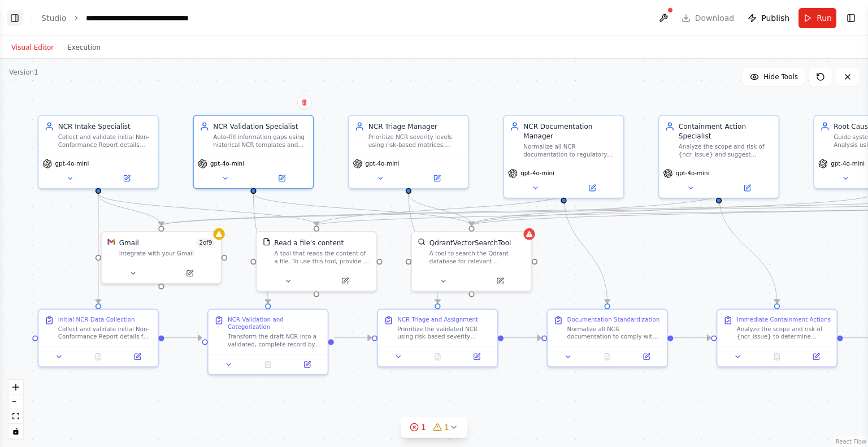 This screenshot has width=868, height=447. I want to click on span: Hide Tools, so click(781, 77).